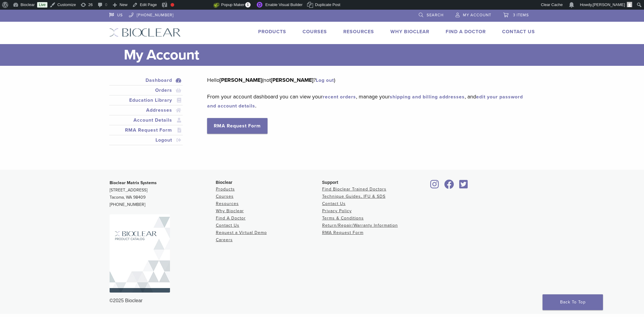 This screenshot has height=317, width=644. Describe the element at coordinates (431, 14) in the screenshot. I see `a: Search` at that location.